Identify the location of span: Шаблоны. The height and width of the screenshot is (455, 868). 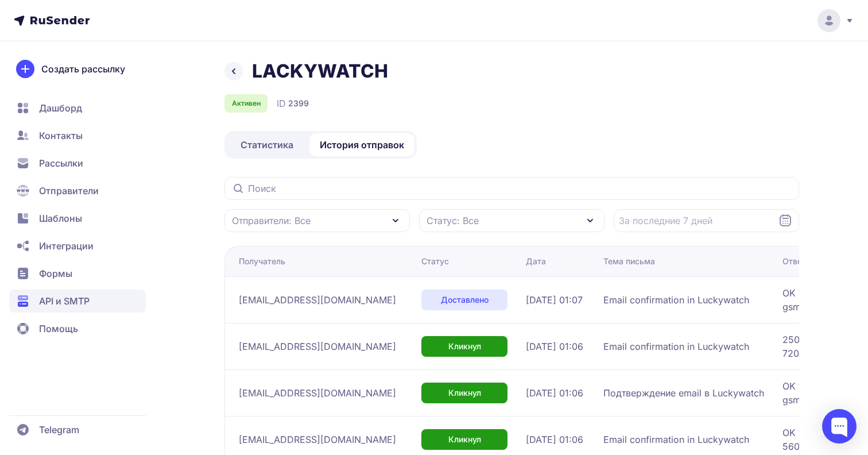
(60, 218).